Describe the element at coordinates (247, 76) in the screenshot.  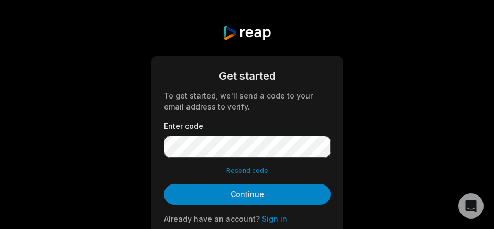
I see `div: Get started` at that location.